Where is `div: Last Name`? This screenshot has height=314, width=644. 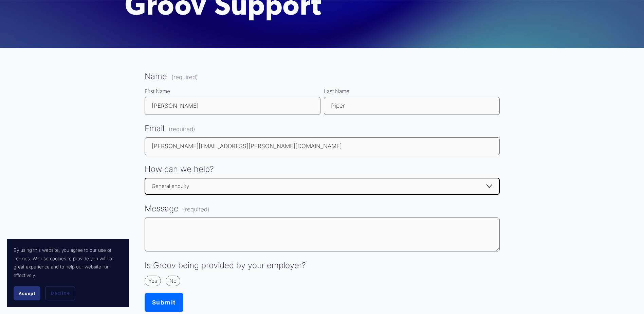 div: Last Name is located at coordinates (412, 92).